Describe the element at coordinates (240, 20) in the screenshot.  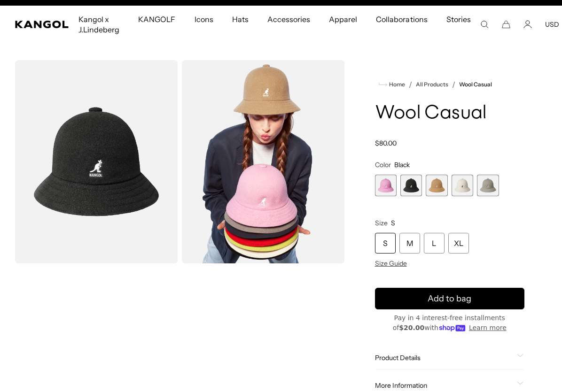
I see `a: Hats` at that location.